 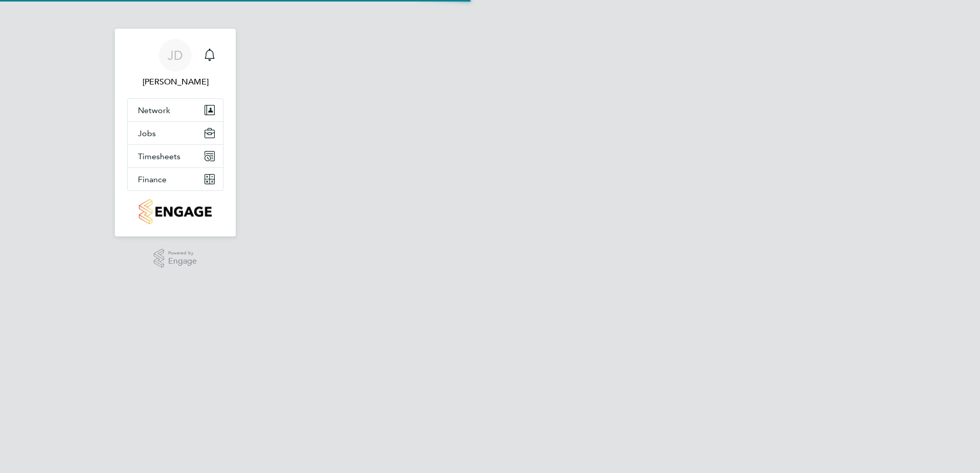 What do you see at coordinates (147, 133) in the screenshot?
I see `span: Jobs` at bounding box center [147, 133].